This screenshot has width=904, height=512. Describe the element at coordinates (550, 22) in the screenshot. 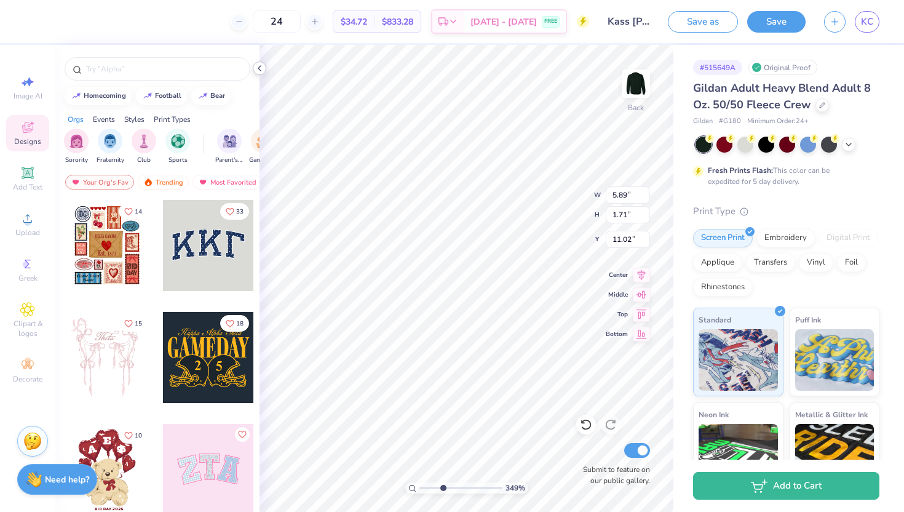

I see `span: FREE` at that location.